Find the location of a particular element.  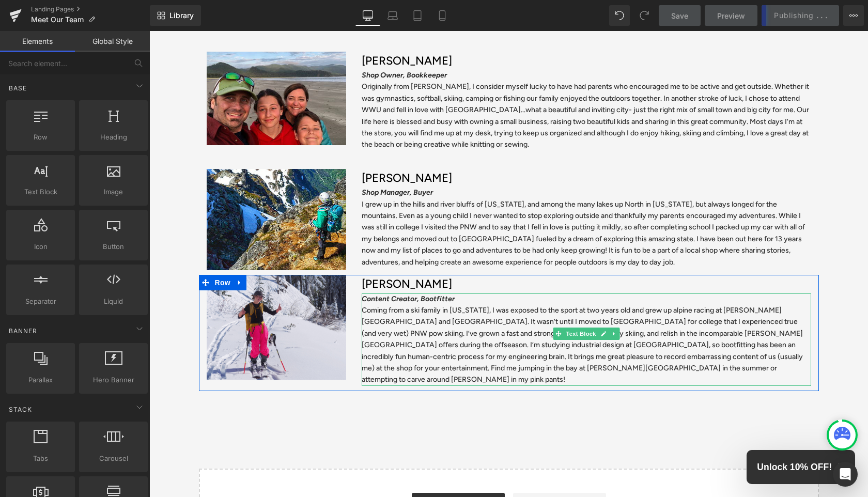

i: Shop Owner, Bookkeeper is located at coordinates (255, 44).